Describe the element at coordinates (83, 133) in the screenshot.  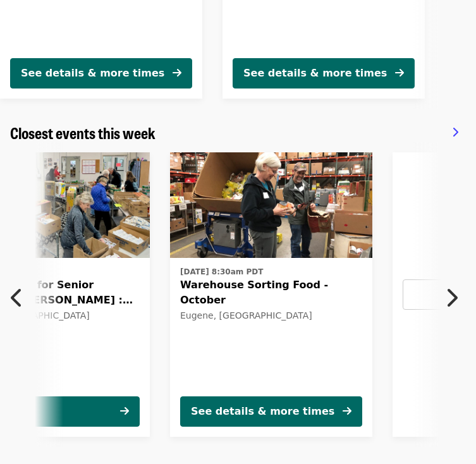
I see `a: Closest events this week` at that location.